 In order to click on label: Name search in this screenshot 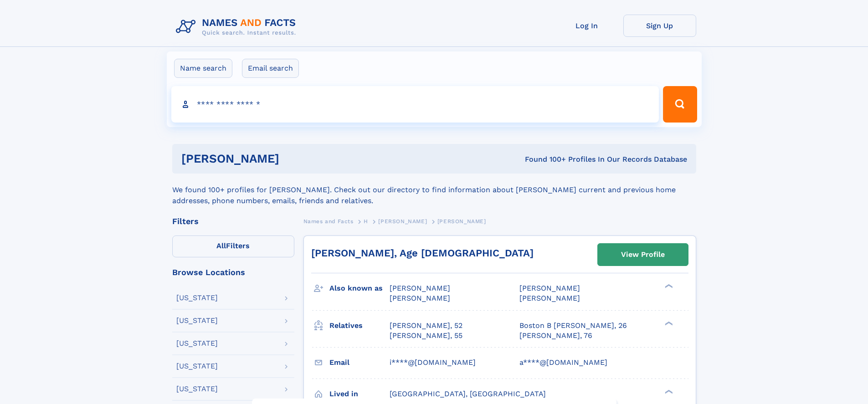, I will do `click(203, 68)`.